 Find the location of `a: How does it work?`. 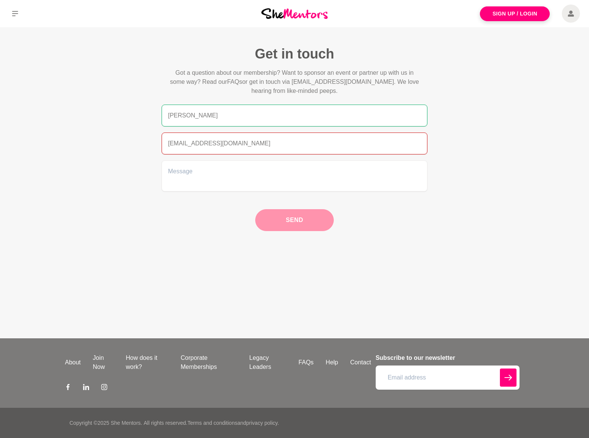

a: How does it work? is located at coordinates (147, 362).